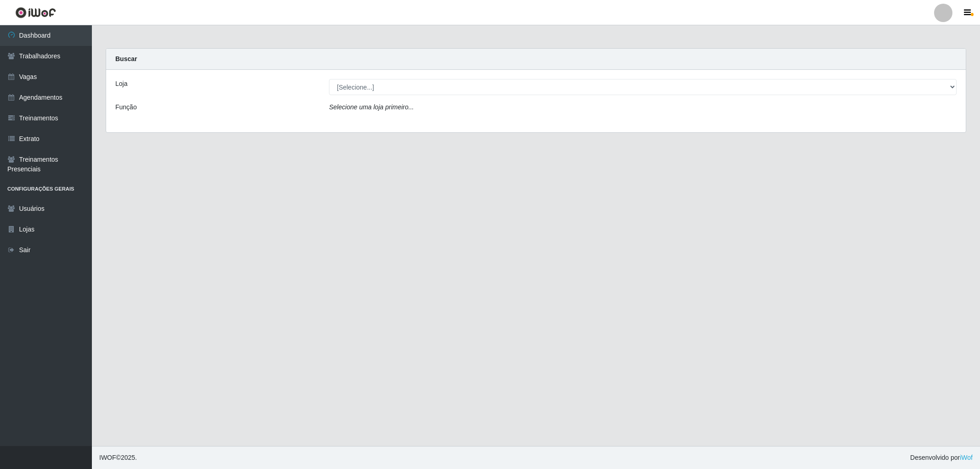 The height and width of the screenshot is (469, 980). What do you see at coordinates (126, 59) in the screenshot?
I see `strong: Buscar` at bounding box center [126, 59].